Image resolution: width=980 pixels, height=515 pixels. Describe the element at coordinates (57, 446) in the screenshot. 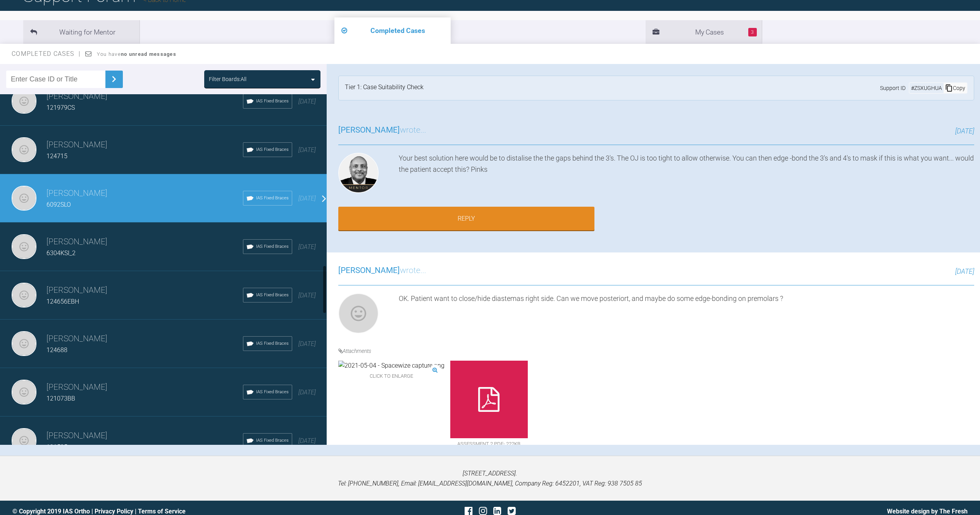

I see `span: 121525` at that location.